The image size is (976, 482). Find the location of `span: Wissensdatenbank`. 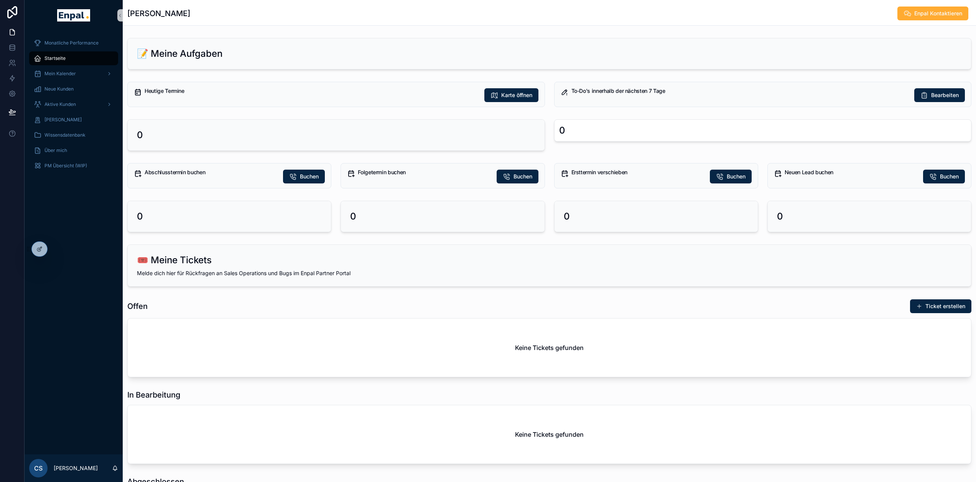

span: Wissensdatenbank is located at coordinates (65, 135).